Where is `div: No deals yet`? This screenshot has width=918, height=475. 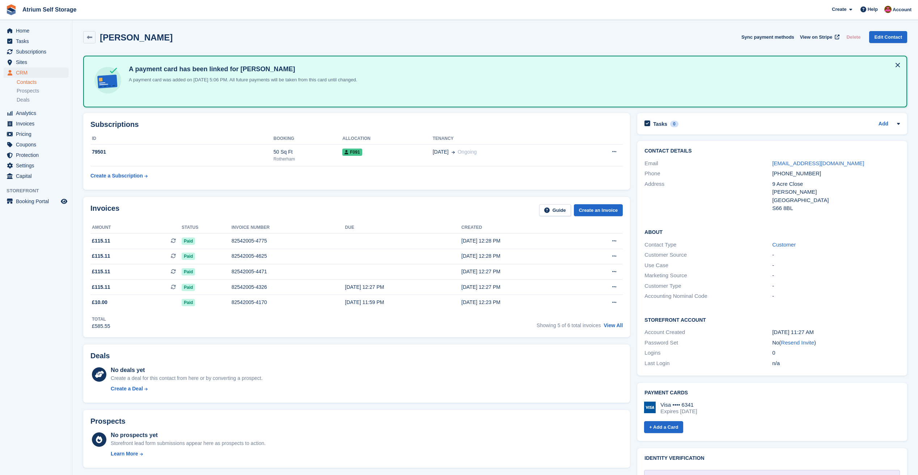
div: No deals yet is located at coordinates (186, 370).